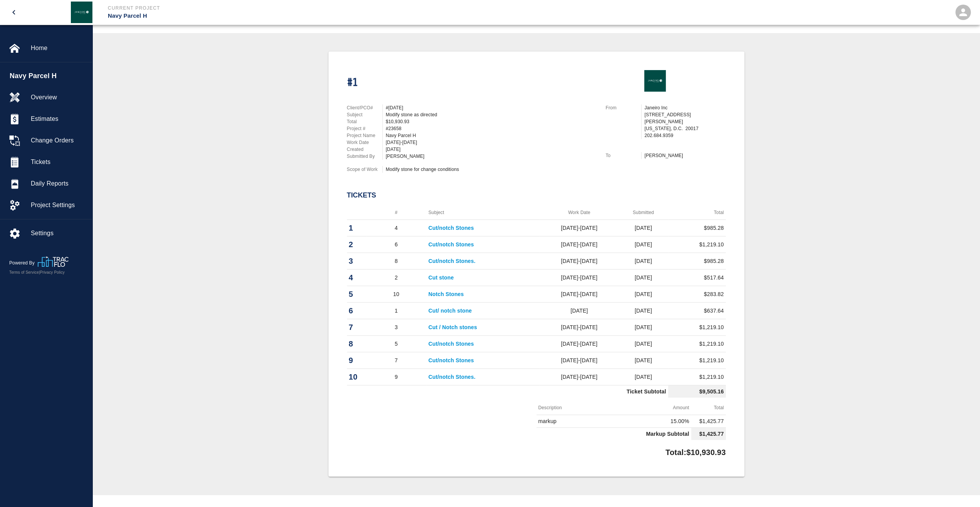 This screenshot has width=980, height=507. I want to click on td: 9, so click(396, 377).